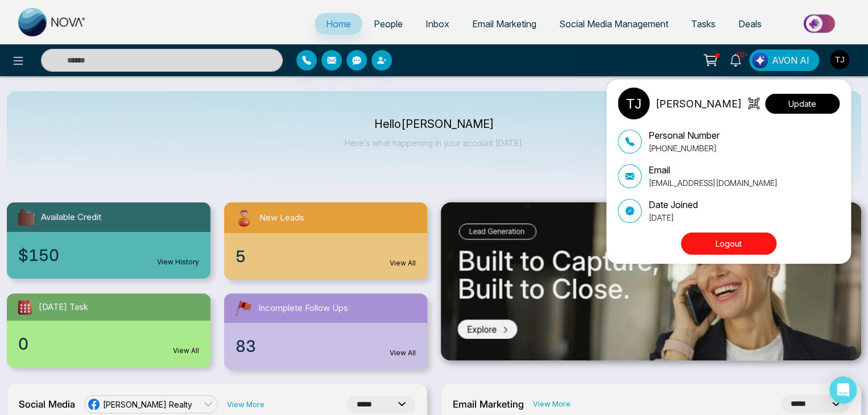 The width and height of the screenshot is (868, 415). What do you see at coordinates (843, 390) in the screenshot?
I see `div: Open Intercom Messenger` at bounding box center [843, 390].